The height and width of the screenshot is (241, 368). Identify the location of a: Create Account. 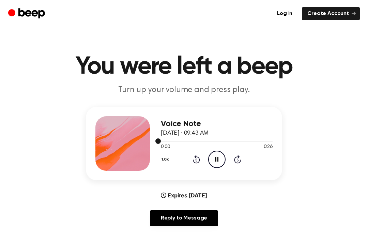
(331, 14).